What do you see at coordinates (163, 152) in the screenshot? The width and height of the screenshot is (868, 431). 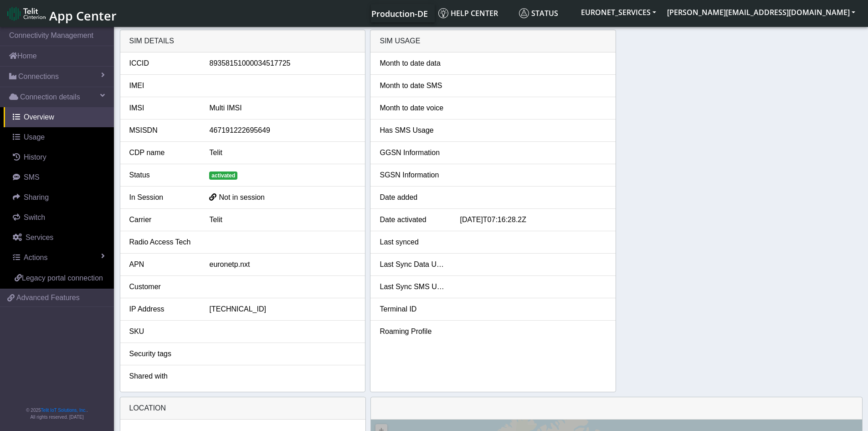 I see `div: CDP name` at bounding box center [163, 152].